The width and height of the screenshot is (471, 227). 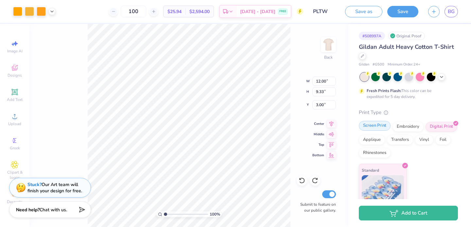 What do you see at coordinates (28, 209) in the screenshot?
I see `strong: Need help?` at bounding box center [28, 209].